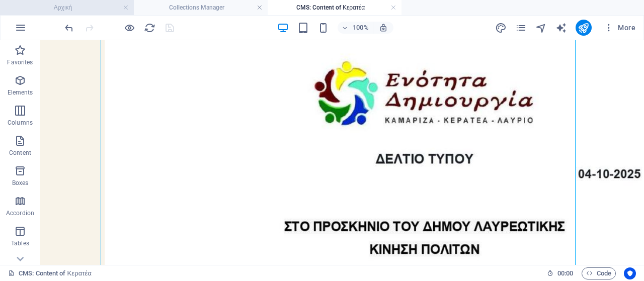 This screenshot has height=281, width=644. I want to click on span: Code, so click(598, 274).